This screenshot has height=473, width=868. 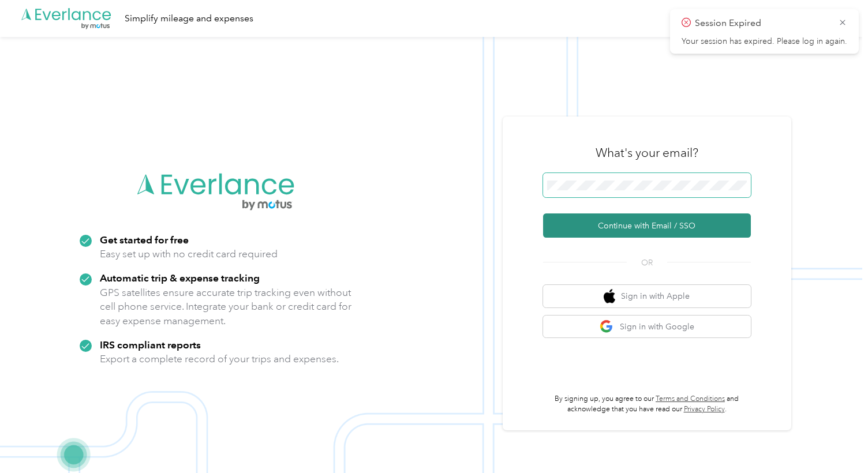 I want to click on p: Session Expired, so click(x=762, y=23).